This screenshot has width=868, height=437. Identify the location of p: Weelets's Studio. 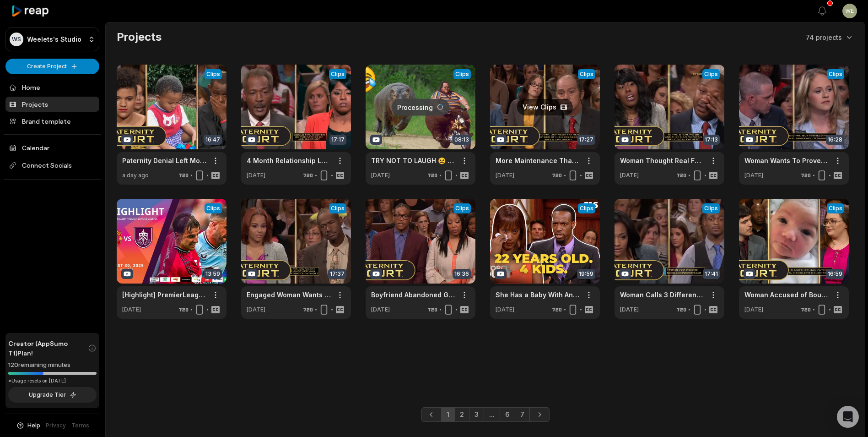
(54, 39).